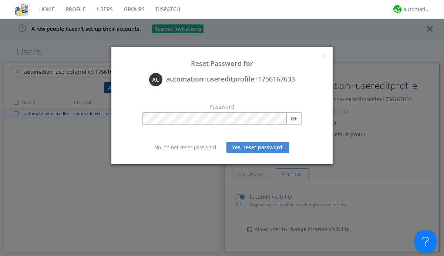 This screenshot has height=256, width=444. I want to click on button: Yes, reset password., so click(258, 147).